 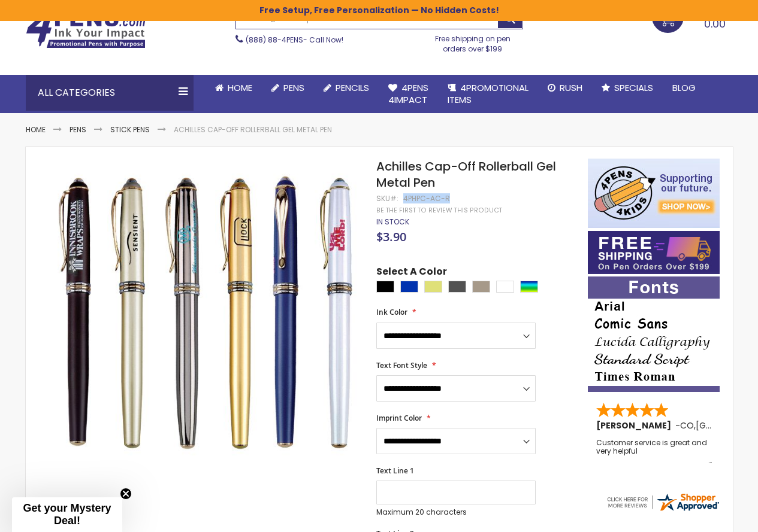 What do you see at coordinates (653, 193) in the screenshot?
I see `img: 4pens 4 kids` at bounding box center [653, 193].